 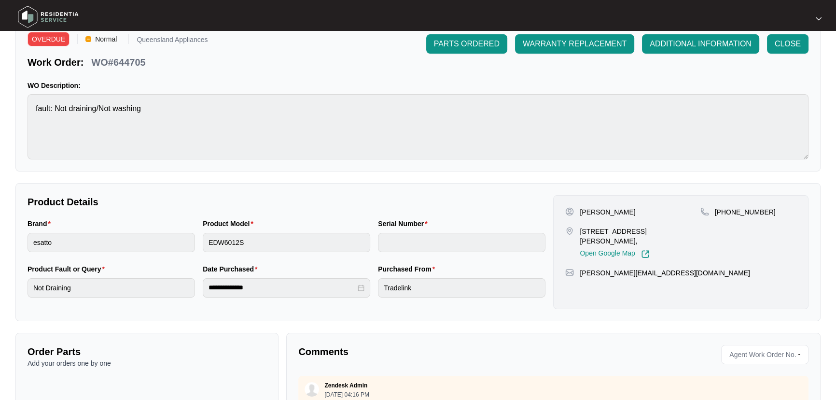 I want to click on span: OVERDUE, so click(x=48, y=39).